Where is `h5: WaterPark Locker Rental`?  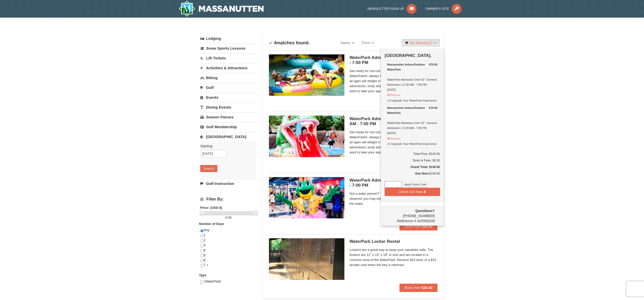
h5: WaterPark Locker Rental is located at coordinates (393, 242).